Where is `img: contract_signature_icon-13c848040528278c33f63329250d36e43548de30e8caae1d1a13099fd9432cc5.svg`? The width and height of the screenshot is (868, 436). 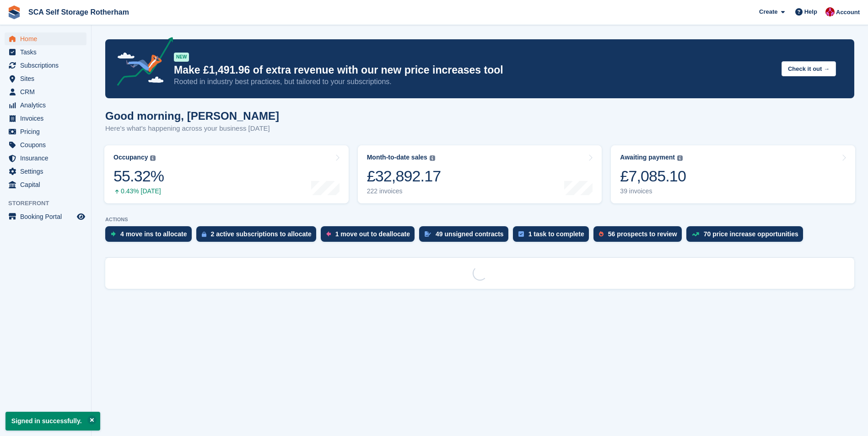
img: contract_signature_icon-13c848040528278c33f63329250d36e43548de30e8caae1d1a13099fd9432cc5.svg is located at coordinates (428, 234).